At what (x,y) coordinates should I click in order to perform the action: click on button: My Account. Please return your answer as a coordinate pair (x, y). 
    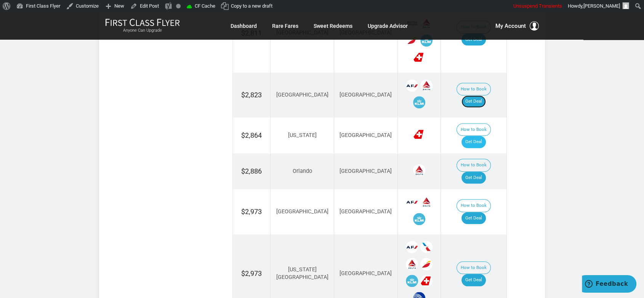
    Looking at the image, I should click on (517, 26).